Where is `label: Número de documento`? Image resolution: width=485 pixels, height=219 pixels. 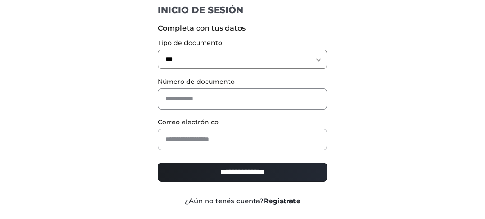 label: Número de documento is located at coordinates (242, 82).